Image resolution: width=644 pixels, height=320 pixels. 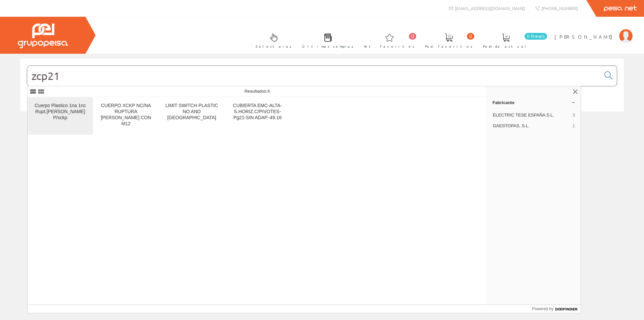 I want to click on div: © Grupo Peisa, so click(x=322, y=123).